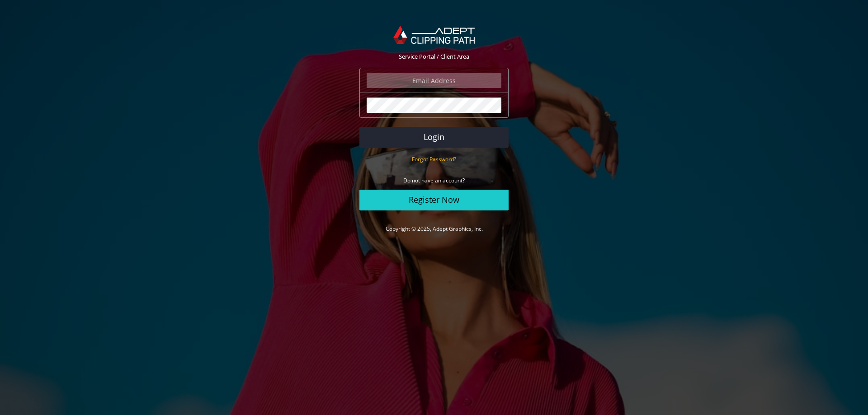  I want to click on span: Service Portal / Client Area, so click(434, 56).